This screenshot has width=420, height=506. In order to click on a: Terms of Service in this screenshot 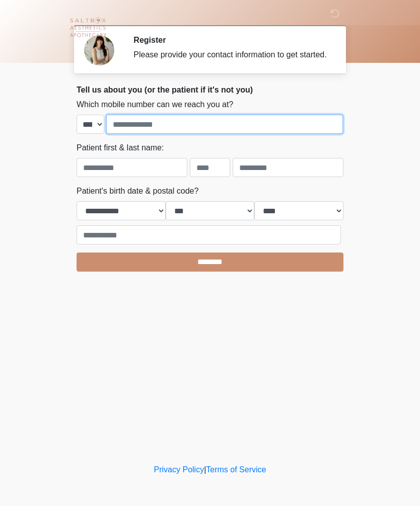, I will do `click(236, 469)`.